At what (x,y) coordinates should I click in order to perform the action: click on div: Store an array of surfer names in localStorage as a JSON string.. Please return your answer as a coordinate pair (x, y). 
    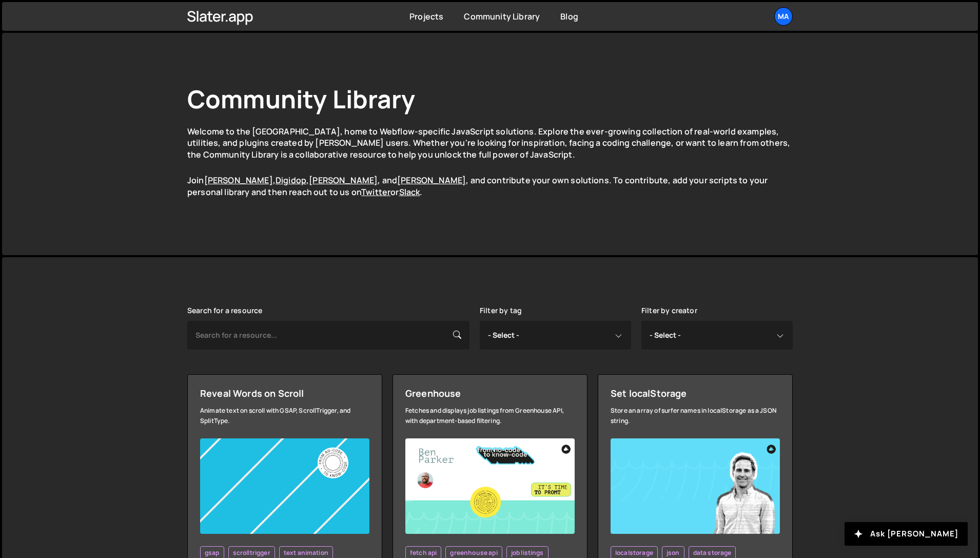
    Looking at the image, I should click on (695, 416).